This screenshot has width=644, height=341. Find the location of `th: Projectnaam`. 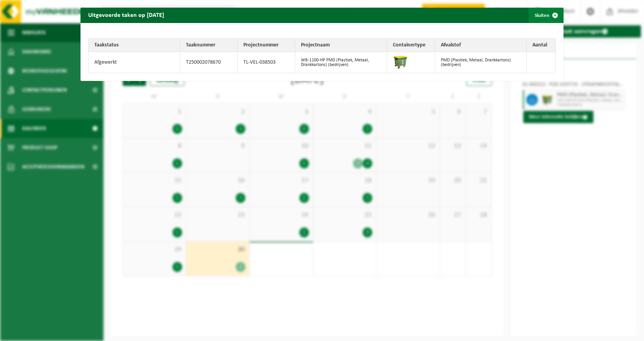

th: Projectnaam is located at coordinates (341, 45).